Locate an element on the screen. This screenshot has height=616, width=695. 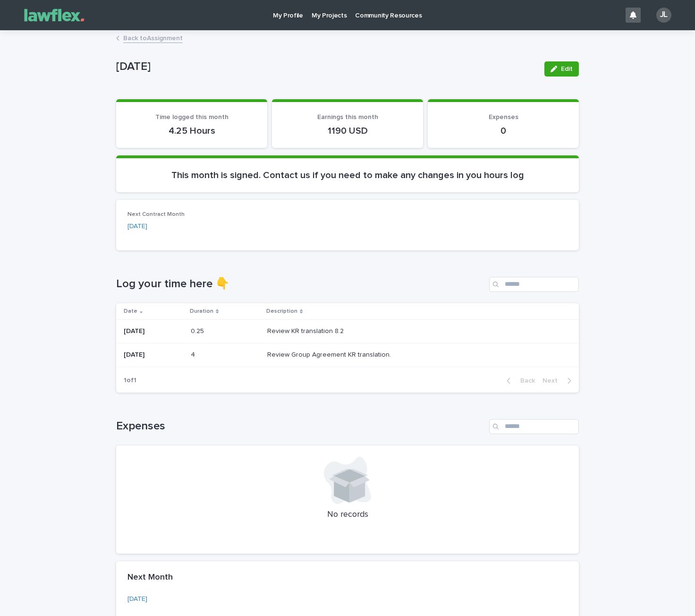
p: No records is located at coordinates (348, 515).